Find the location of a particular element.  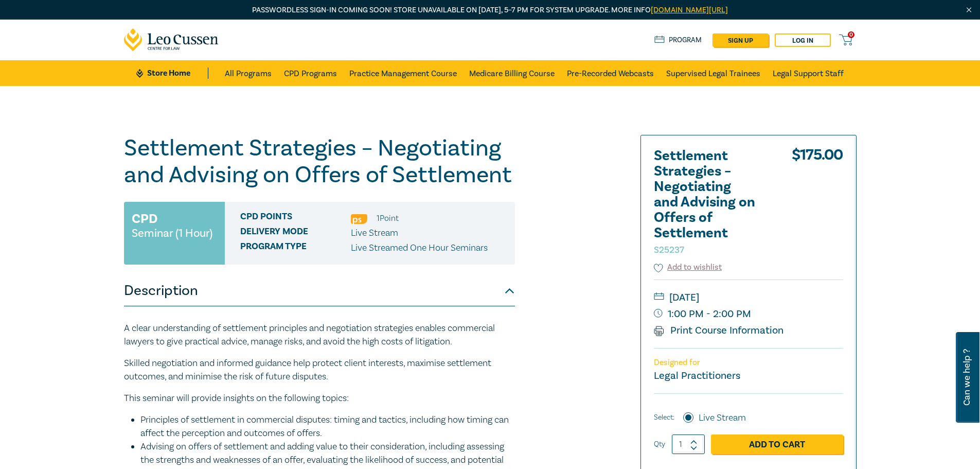

img: Professional Skills is located at coordinates (359, 218).